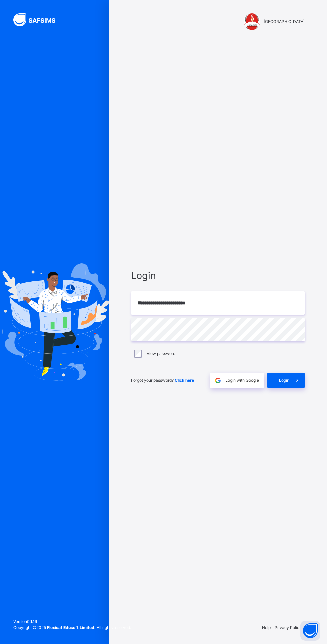 Image resolution: width=327 pixels, height=644 pixels. Describe the element at coordinates (288, 628) in the screenshot. I see `a: Privacy Policy` at that location.